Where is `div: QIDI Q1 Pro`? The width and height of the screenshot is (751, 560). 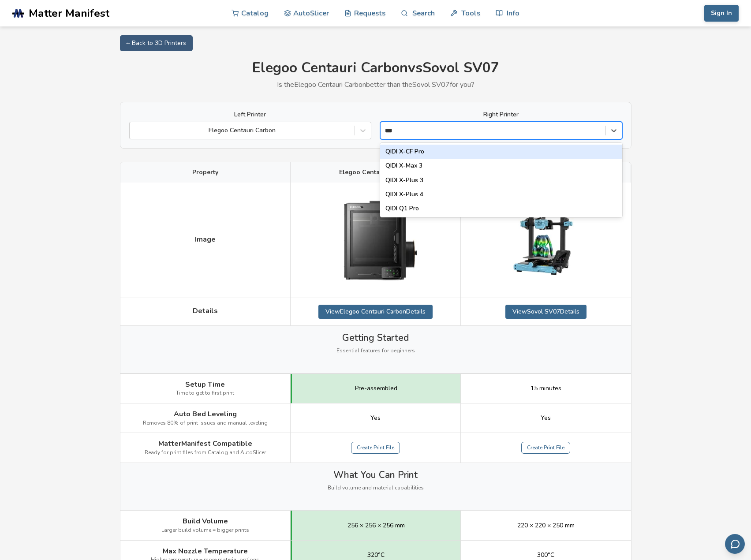
div: QIDI Q1 Pro is located at coordinates (501, 209).